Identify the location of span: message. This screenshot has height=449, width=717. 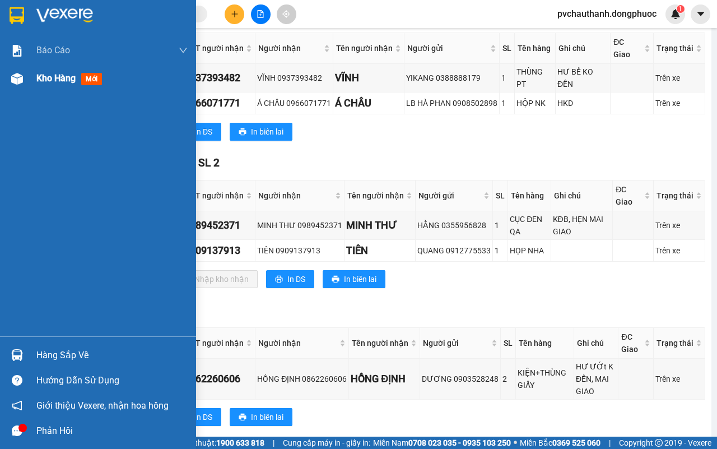
(17, 430).